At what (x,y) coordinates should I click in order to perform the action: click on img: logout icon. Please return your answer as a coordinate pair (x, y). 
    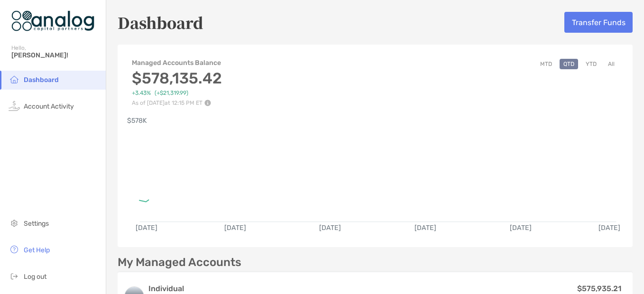
    Looking at the image, I should click on (14, 276).